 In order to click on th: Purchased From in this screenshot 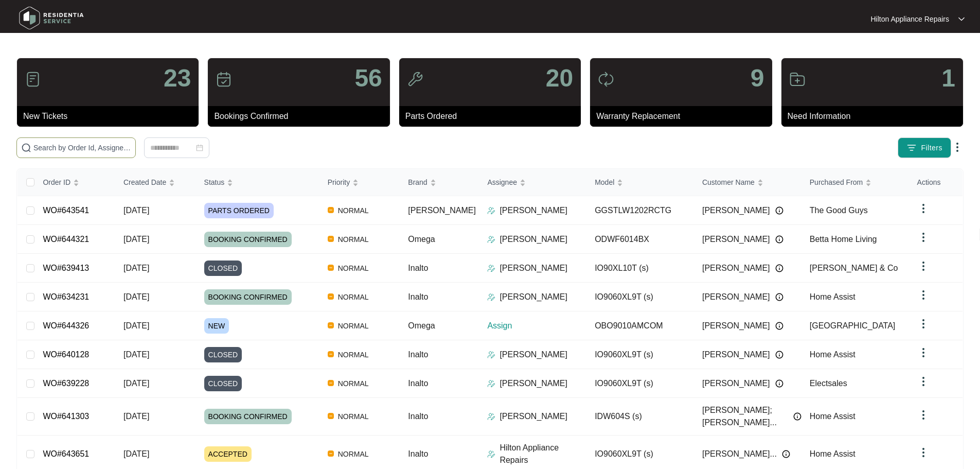, I will do `click(855, 182)`.